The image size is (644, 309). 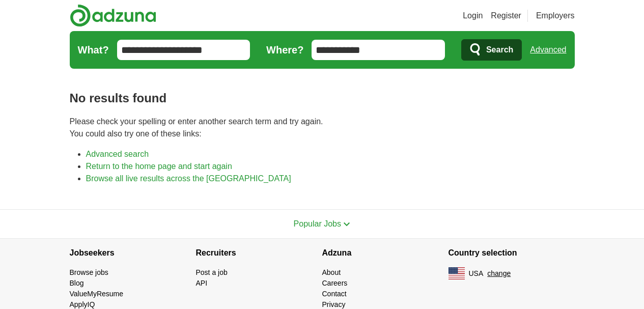 What do you see at coordinates (499, 50) in the screenshot?
I see `span: Search` at bounding box center [499, 50].